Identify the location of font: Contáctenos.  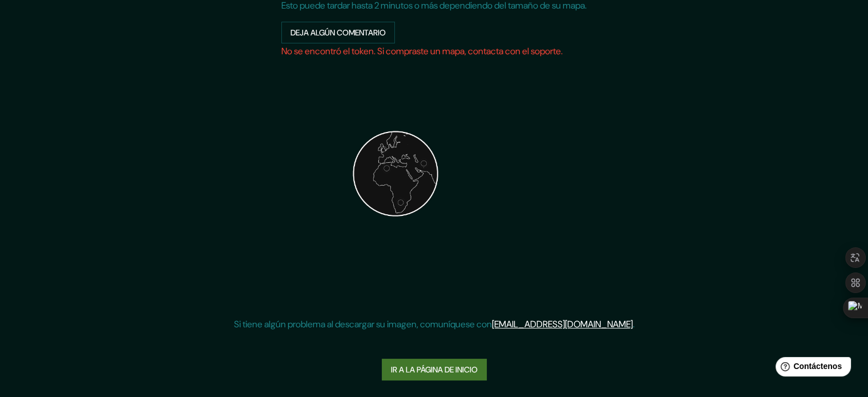
(51, 14).